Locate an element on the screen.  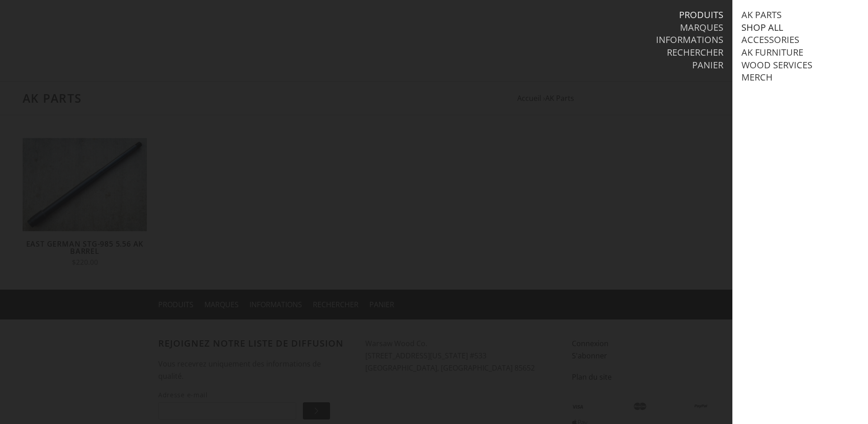
a: Panier is located at coordinates (707, 65).